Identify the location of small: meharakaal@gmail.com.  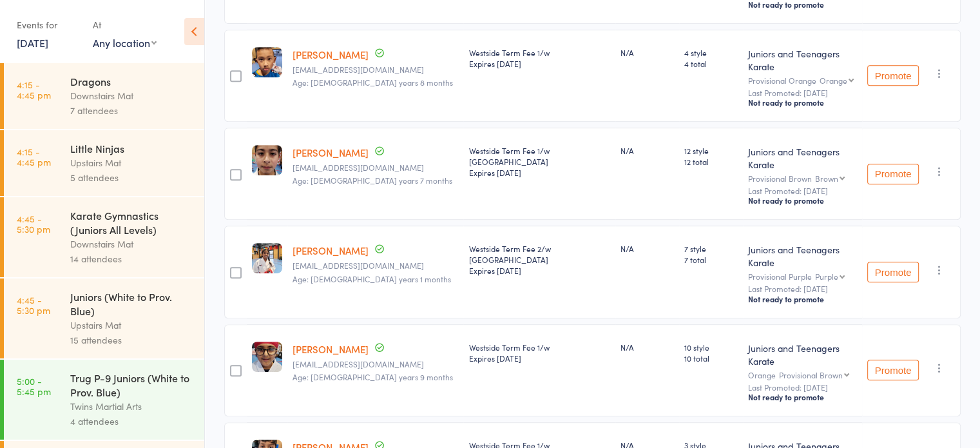
(375, 364).